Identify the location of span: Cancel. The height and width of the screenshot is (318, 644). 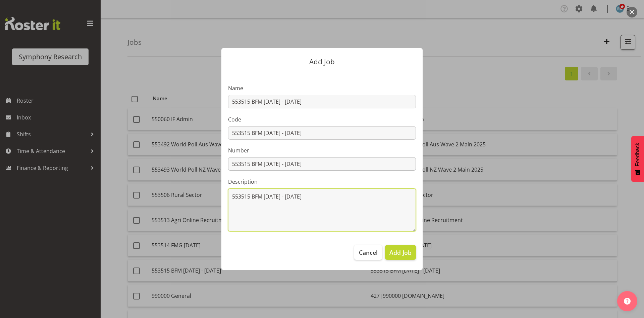
(368, 252).